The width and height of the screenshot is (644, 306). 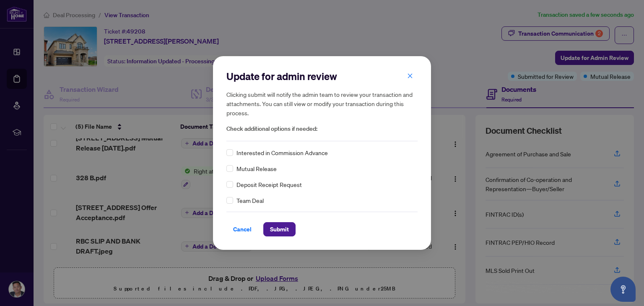 What do you see at coordinates (279, 229) in the screenshot?
I see `span: Submit` at bounding box center [279, 229].